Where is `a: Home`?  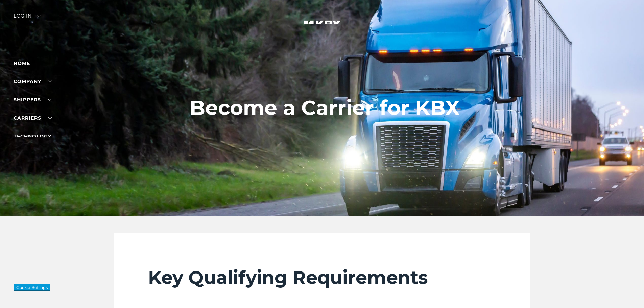
a: Home is located at coordinates (22, 63).